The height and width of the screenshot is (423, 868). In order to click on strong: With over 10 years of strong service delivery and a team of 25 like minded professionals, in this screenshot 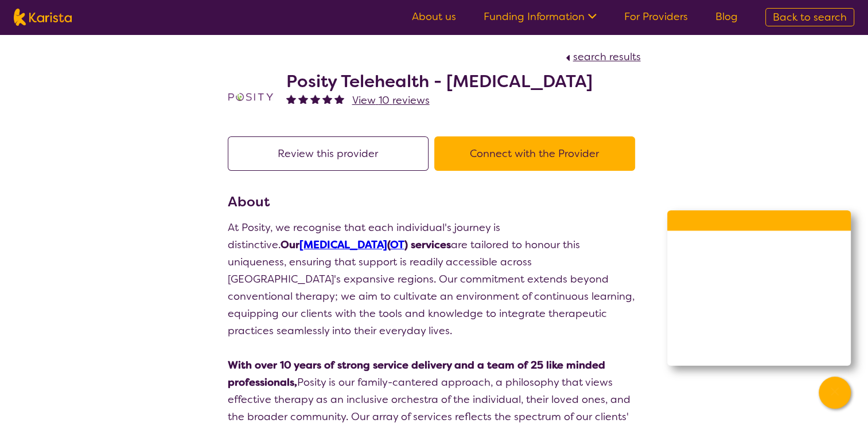, I will do `click(417, 374)`.